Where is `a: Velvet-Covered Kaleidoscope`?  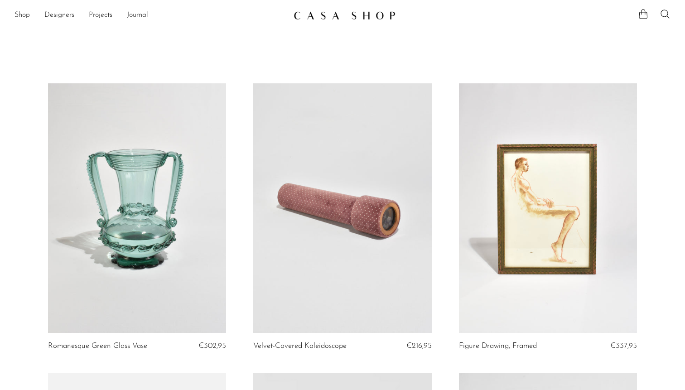
a: Velvet-Covered Kaleidoscope is located at coordinates (300, 346).